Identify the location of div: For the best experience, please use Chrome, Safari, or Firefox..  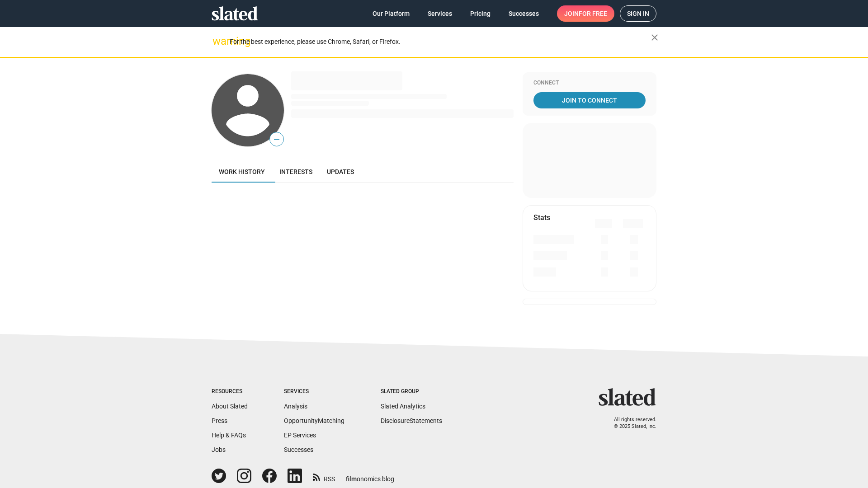
(440, 41).